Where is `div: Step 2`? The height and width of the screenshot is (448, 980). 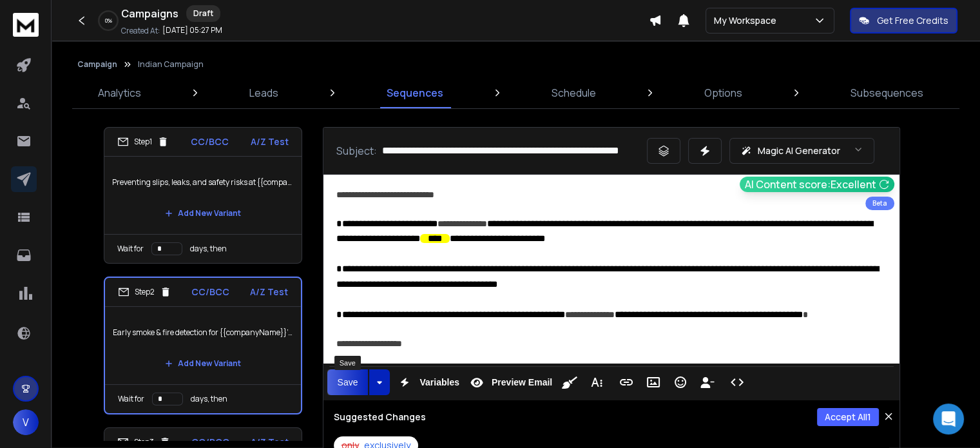
div: Step 2 is located at coordinates (144, 292).